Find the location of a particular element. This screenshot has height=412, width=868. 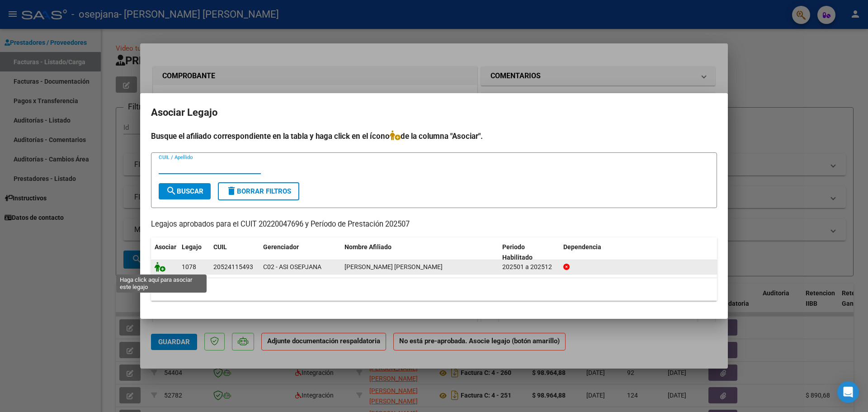

datatable-header-cell: CUIL is located at coordinates (234, 252).